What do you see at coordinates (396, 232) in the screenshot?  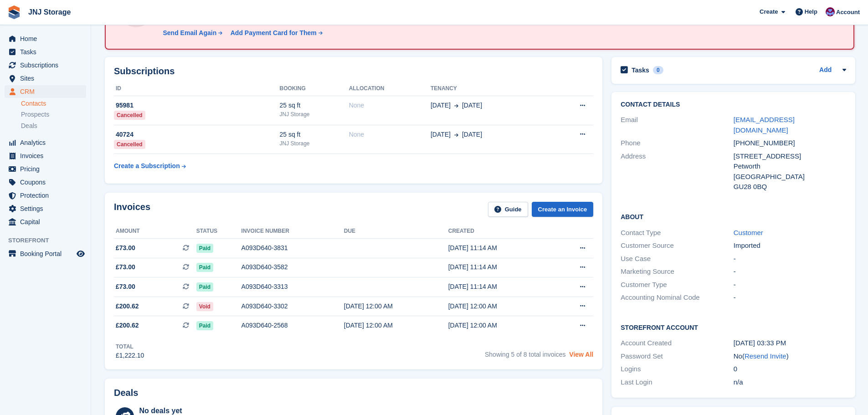 I see `th: Due` at bounding box center [396, 232].